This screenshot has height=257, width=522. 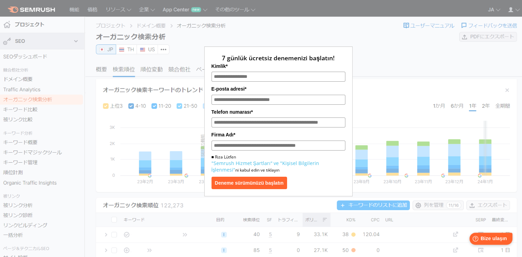 What do you see at coordinates (265, 166) in the screenshot?
I see `a: ve "Kişisel Bilgilerin İşlenmesi"` at bounding box center [265, 166].